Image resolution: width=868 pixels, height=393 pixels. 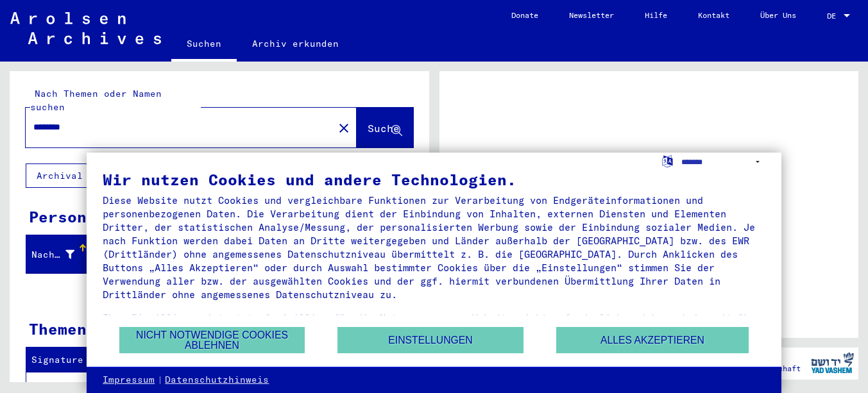 I want to click on div: Diese Website nutzt Cookies und vergleichbare Funktionen zur Verarbeitung von Endgeräteinformatio..., so click(x=434, y=247).